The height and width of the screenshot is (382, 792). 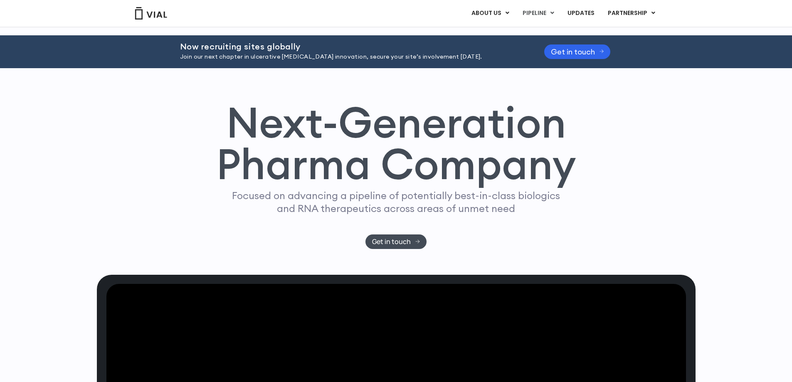 What do you see at coordinates (396, 202) in the screenshot?
I see `p: Focused on advancing a pipeline of potentially best-in-class biologics and RNA therapeutics acros...` at bounding box center [396, 202].